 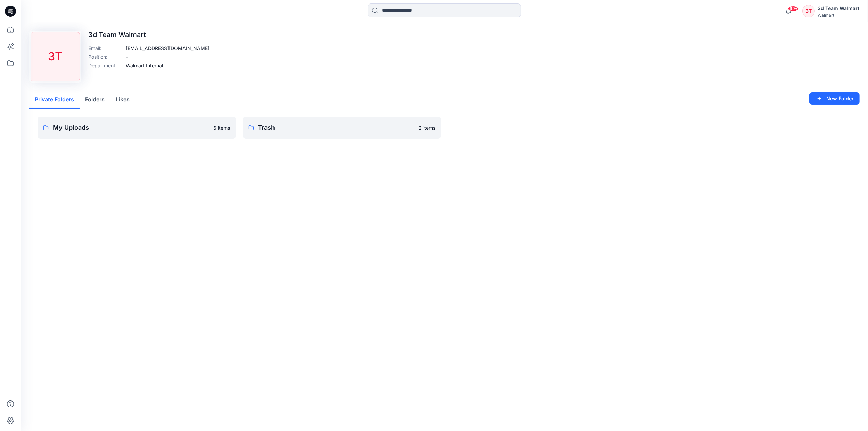 I want to click on a: My Uploads6 items, so click(x=137, y=128).